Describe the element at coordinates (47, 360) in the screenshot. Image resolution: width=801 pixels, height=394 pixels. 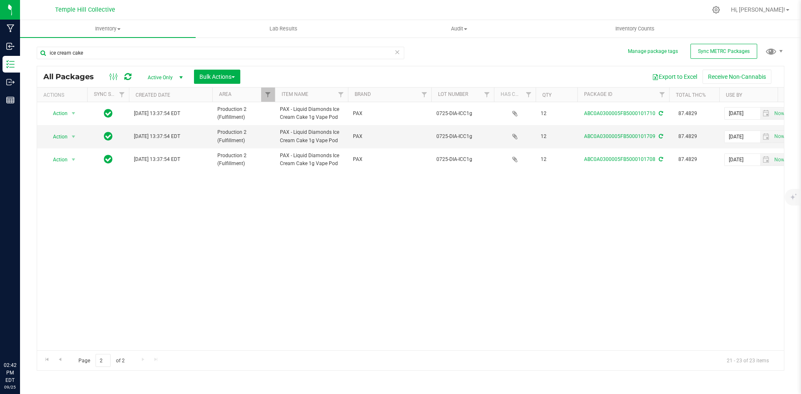
I see `a: Go to the first page` at that location.